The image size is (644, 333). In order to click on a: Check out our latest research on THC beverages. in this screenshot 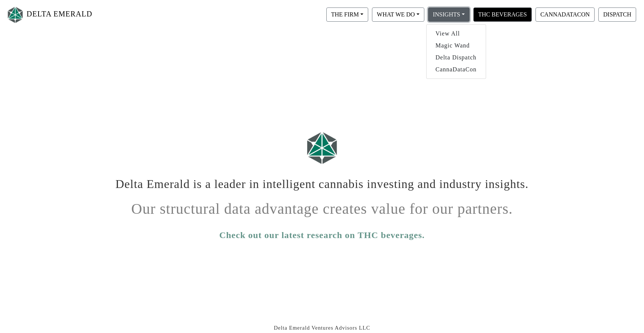, I will do `click(322, 235)`.